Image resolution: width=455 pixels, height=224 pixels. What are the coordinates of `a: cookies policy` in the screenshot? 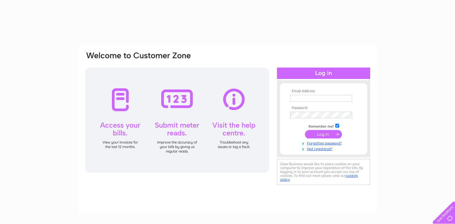 It's located at (319, 178).